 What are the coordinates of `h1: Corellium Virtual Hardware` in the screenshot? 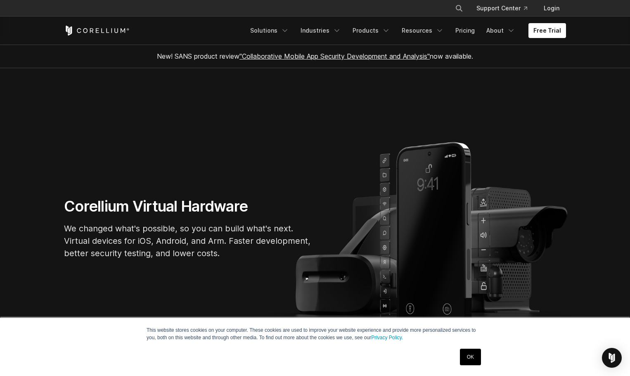 It's located at (188, 206).